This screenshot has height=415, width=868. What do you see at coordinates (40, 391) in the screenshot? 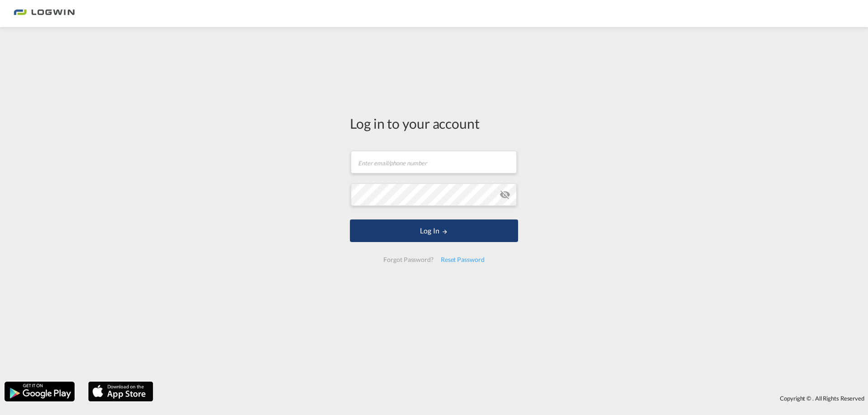
I see `img: google.png` at bounding box center [40, 391].